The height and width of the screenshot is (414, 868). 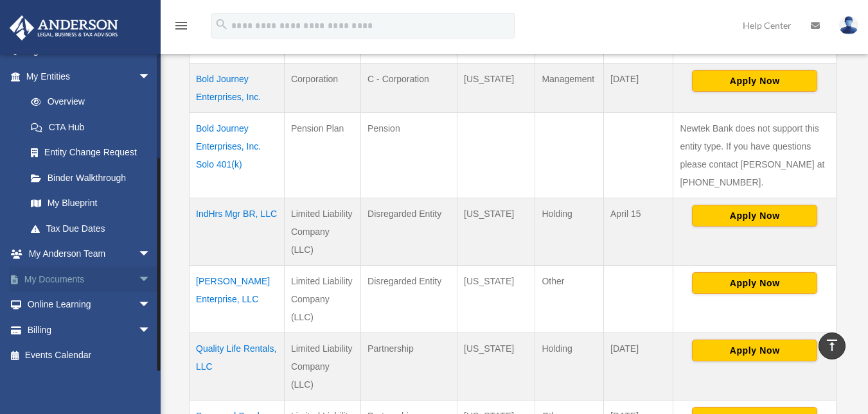 I want to click on i: vertical_align_top, so click(x=832, y=346).